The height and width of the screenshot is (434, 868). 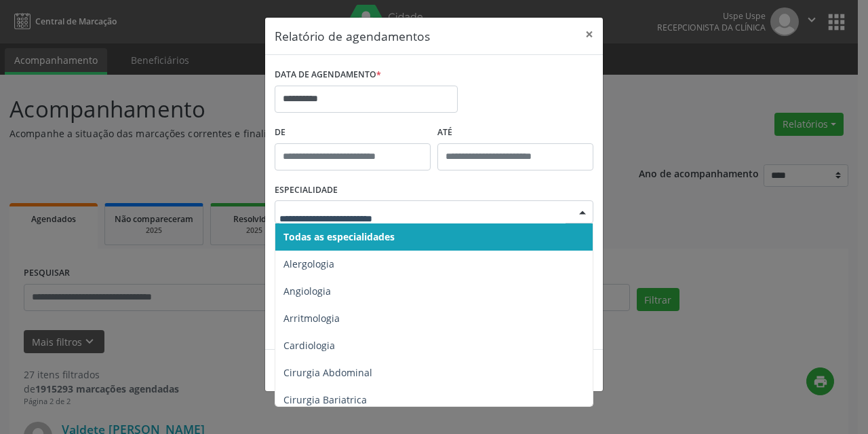 I want to click on h5: Relatório de agendamentos, so click(x=352, y=36).